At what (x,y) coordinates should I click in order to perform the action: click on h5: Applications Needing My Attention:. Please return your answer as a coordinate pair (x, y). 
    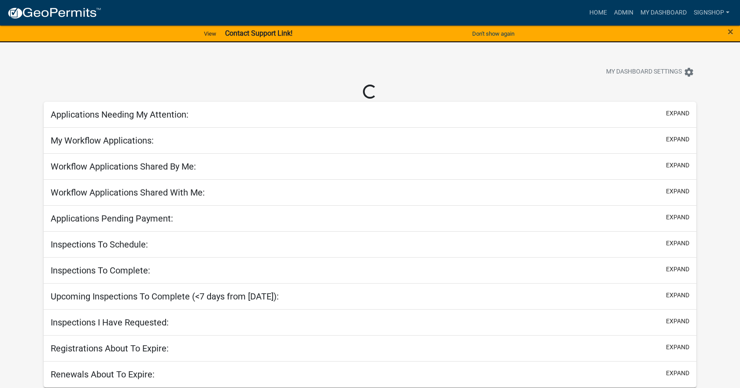
    Looking at the image, I should click on (119, 115).